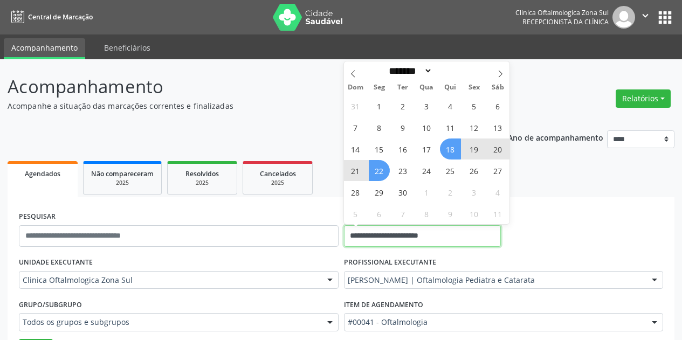 This screenshot has height=340, width=682. Describe the element at coordinates (241, 87) in the screenshot. I see `p: Acompanhamento` at that location.